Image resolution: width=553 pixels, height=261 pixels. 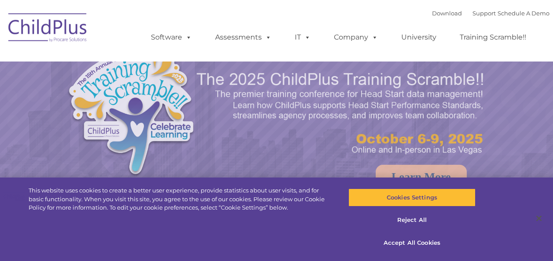 I want to click on a: Schedule A Demo, so click(x=524, y=13).